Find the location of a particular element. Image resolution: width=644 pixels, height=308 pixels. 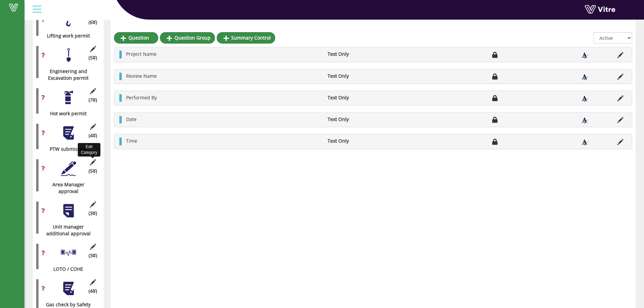

div: Area Manager approval is located at coordinates (65, 188).